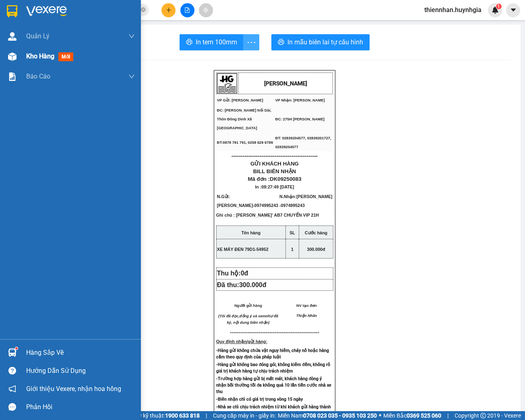 The height and width of the screenshot is (420, 525). What do you see at coordinates (183, 415) in the screenshot?
I see `strong: 1900 633 818` at bounding box center [183, 415].